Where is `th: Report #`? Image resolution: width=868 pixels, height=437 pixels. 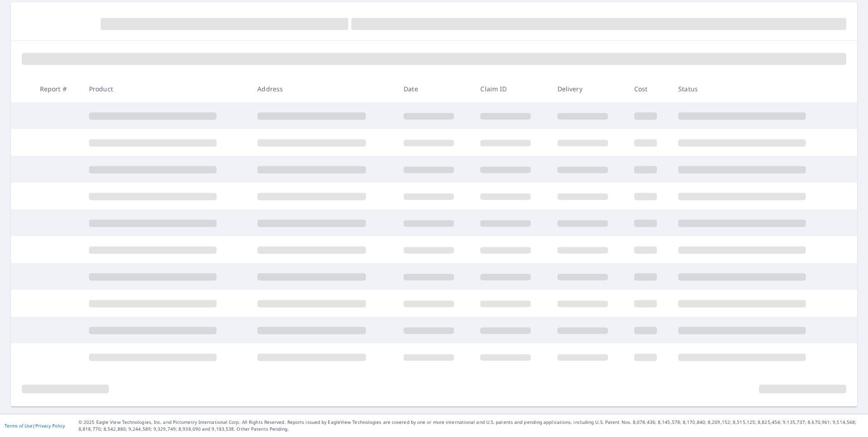
th: Report # is located at coordinates (58, 89).